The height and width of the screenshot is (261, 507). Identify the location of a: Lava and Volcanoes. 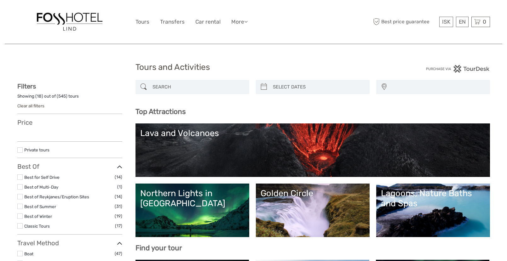
(313, 150).